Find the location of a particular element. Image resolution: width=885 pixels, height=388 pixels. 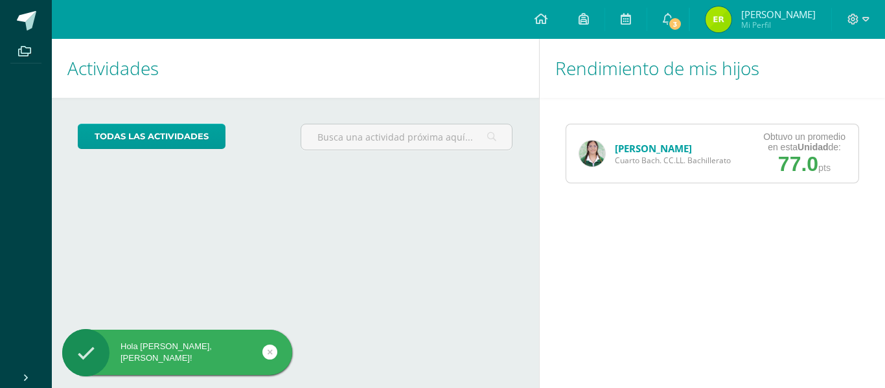

div: Obtuvo un promedio en esta de: is located at coordinates (804, 142).